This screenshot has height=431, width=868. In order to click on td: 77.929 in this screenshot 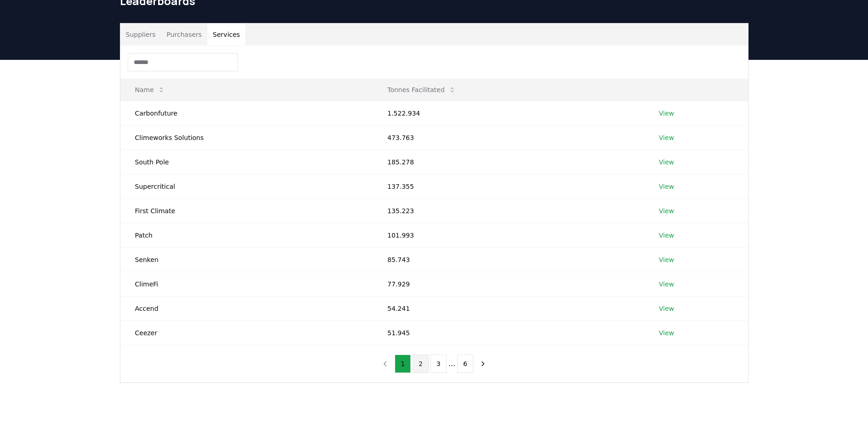, I will do `click(509, 283)`.